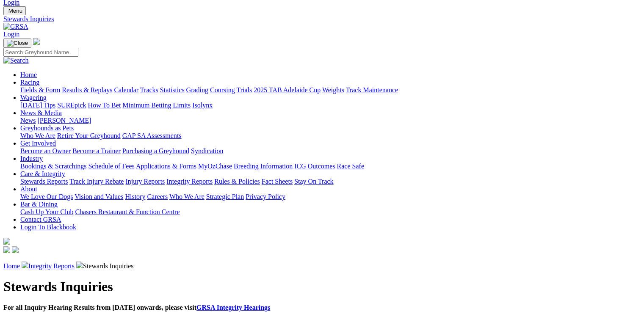  I want to click on a: GRSA Integrity Hearings, so click(233, 307).